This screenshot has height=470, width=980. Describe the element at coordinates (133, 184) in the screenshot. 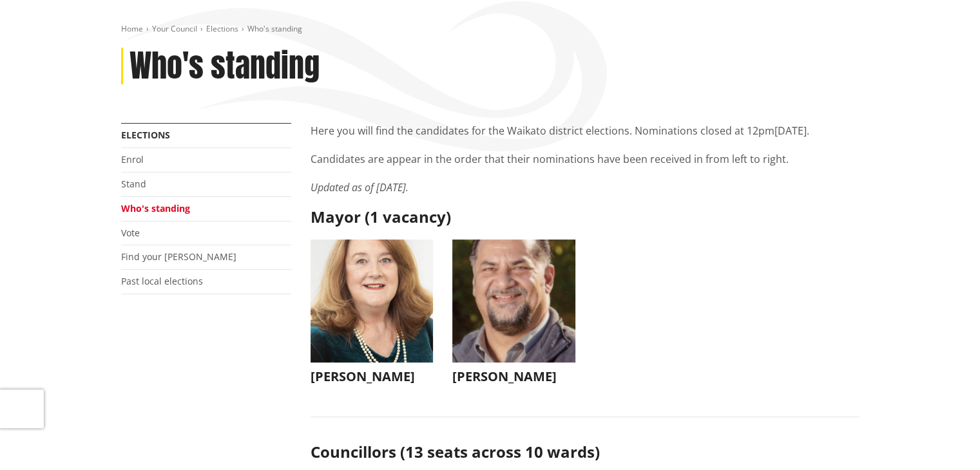

I see `a: Stand` at that location.